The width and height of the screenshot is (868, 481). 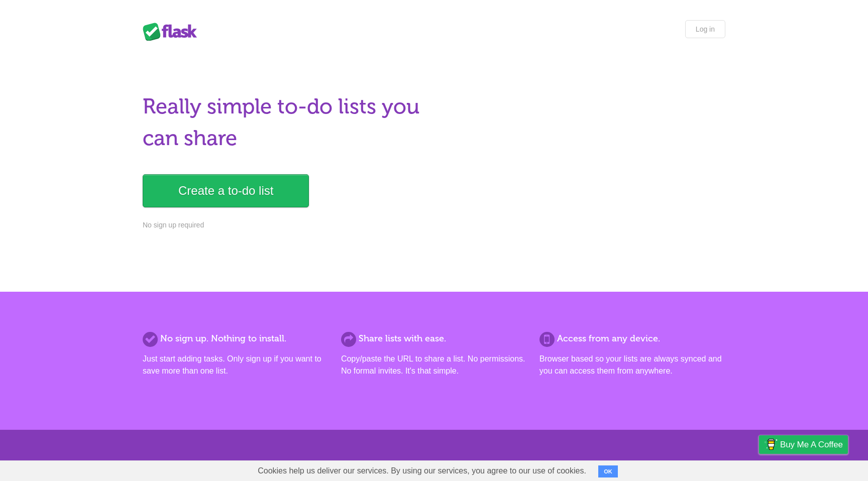 I want to click on a: Create a to-do list, so click(x=225, y=191).